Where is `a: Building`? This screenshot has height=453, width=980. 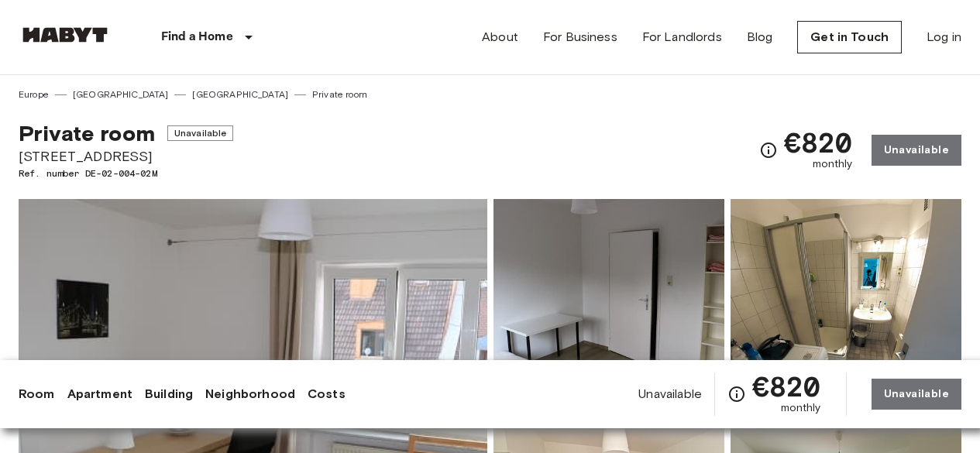 a: Building is located at coordinates (169, 394).